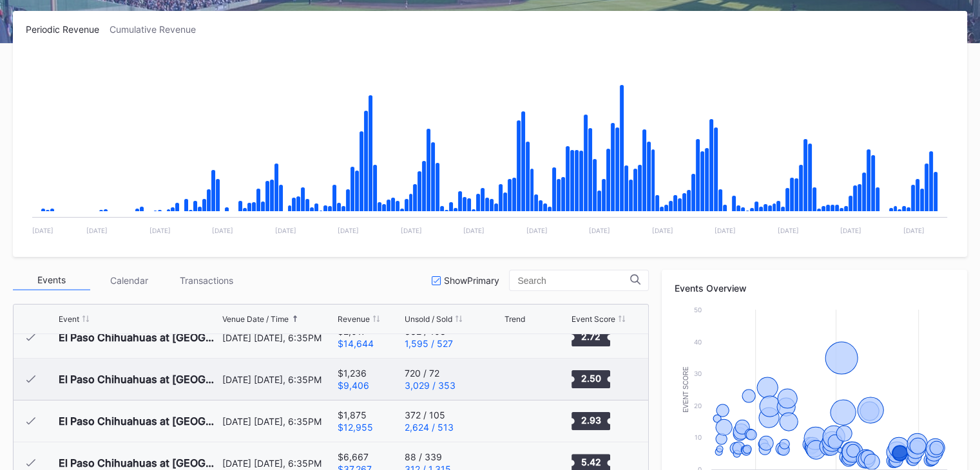  What do you see at coordinates (67, 29) in the screenshot?
I see `div: Periodic Revenue` at bounding box center [67, 29].